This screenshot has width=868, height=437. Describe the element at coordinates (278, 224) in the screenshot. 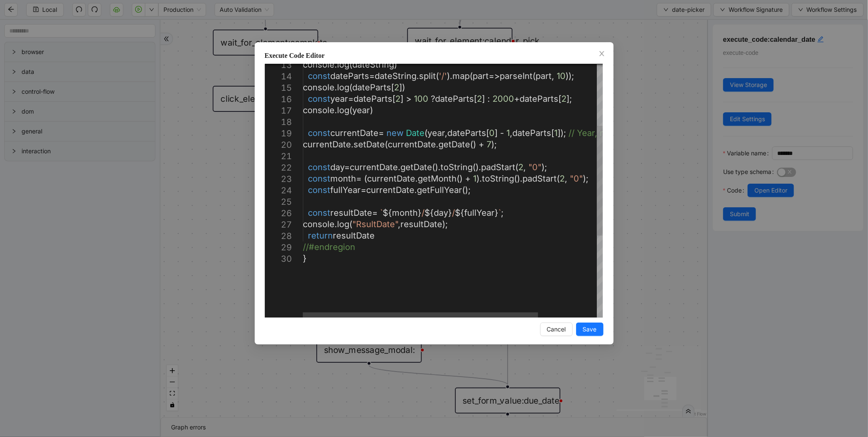

I see `div: 27` at that location.